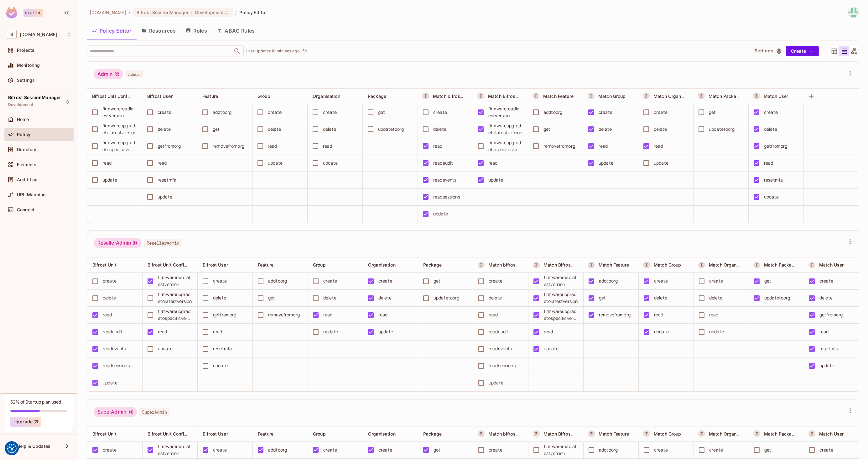 The height and width of the screenshot is (460, 868). Describe the element at coordinates (236, 30) in the screenshot. I see `button: ABAC Rules` at that location.